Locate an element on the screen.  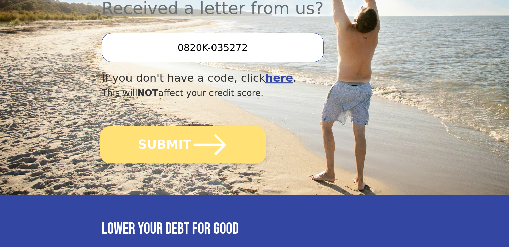
h3: Lower your debt for good is located at coordinates (254, 229).